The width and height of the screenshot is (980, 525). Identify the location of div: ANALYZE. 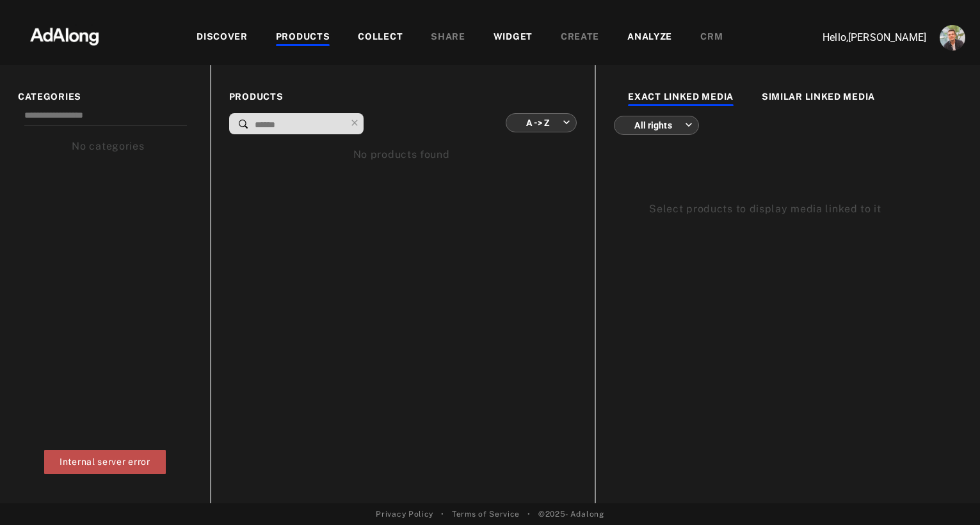
(649, 38).